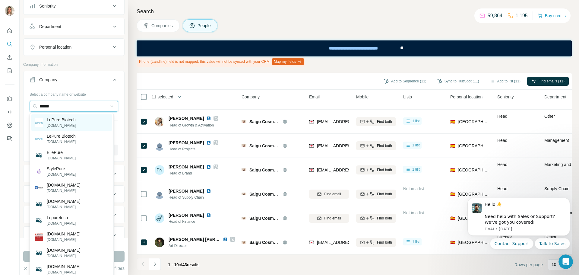 The height and width of the screenshot is (275, 579). What do you see at coordinates (173, 265) in the screenshot?
I see `span: 1 - 10` at bounding box center [173, 265].